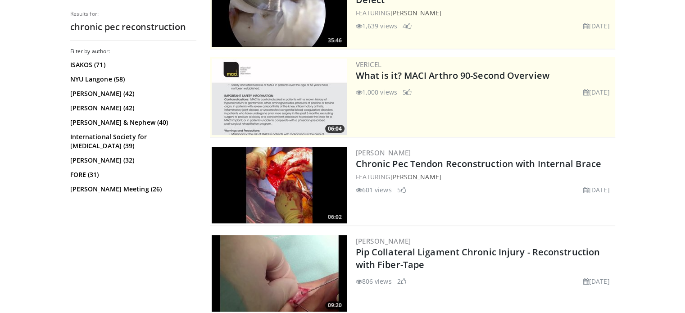 This screenshot has height=313, width=685. Describe the element at coordinates (133, 51) in the screenshot. I see `h3: Filter by author:` at that location.